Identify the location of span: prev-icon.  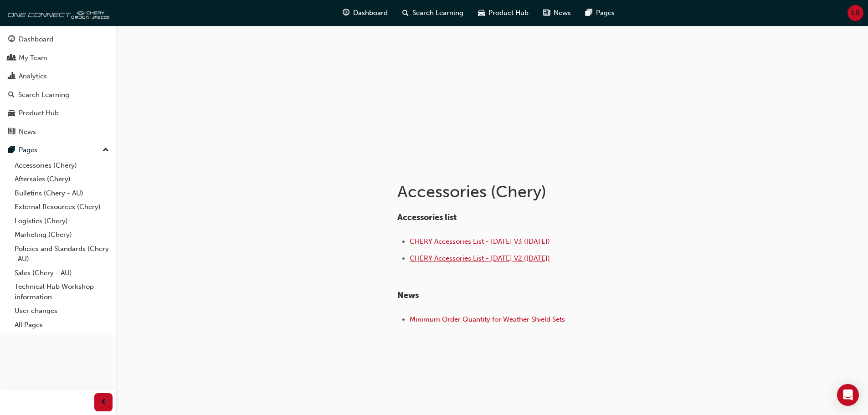
(103, 402).